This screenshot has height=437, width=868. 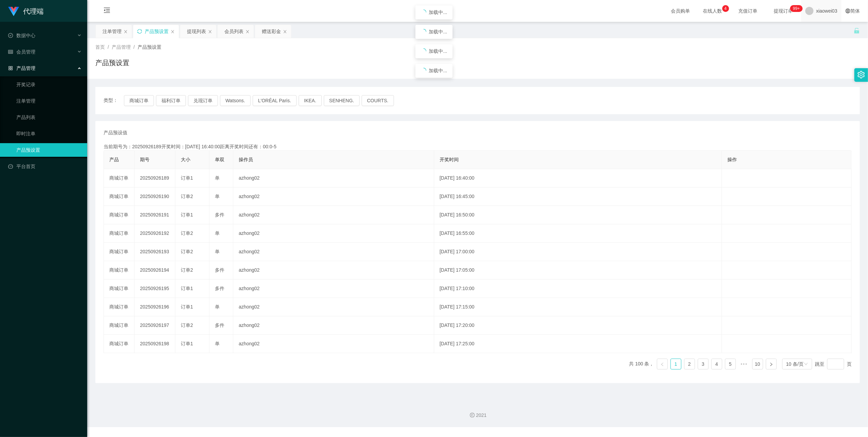 I want to click on span: 在线人数, so click(x=713, y=11).